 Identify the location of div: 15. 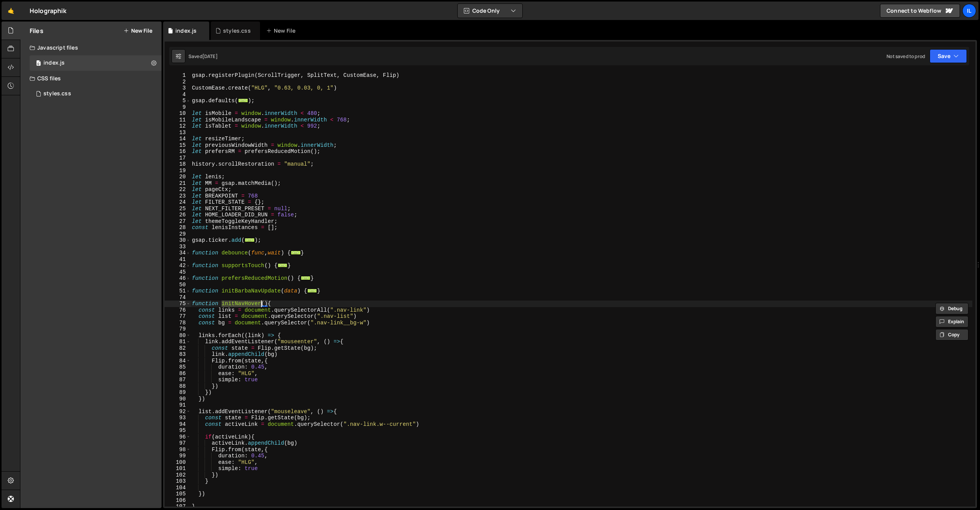
(178, 145).